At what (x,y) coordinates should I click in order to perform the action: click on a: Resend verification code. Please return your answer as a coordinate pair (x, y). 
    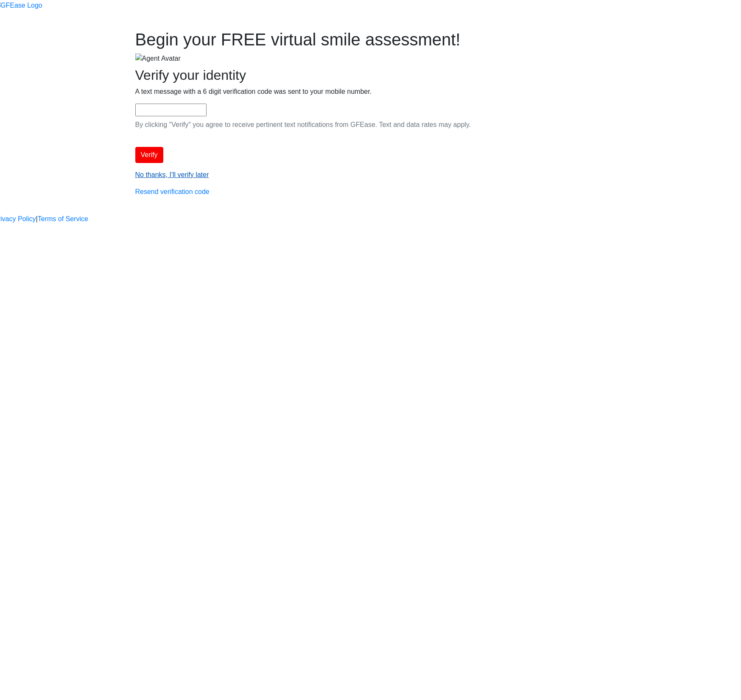
    Looking at the image, I should click on (172, 192).